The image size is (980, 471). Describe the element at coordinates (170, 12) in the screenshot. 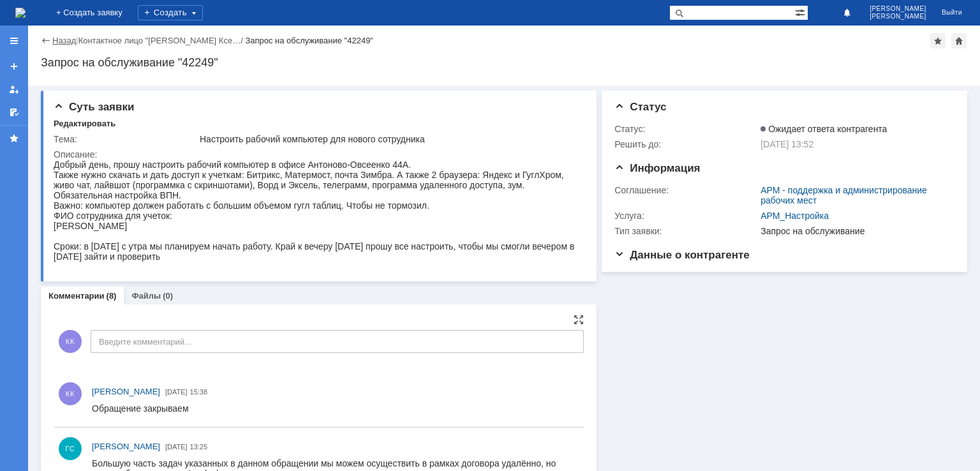

I see `div: Создать` at that location.